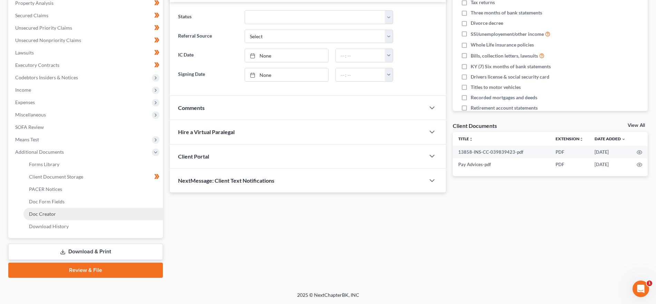 The image size is (656, 304). What do you see at coordinates (25, 102) in the screenshot?
I see `span: Expenses` at bounding box center [25, 102].